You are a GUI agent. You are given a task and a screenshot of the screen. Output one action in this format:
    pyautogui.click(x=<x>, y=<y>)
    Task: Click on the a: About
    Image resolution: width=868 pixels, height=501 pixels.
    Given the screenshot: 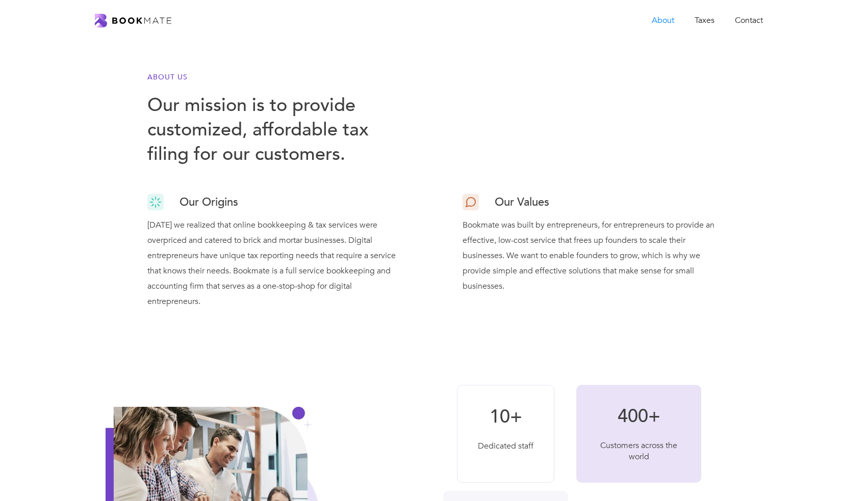 What is the action you would take?
    pyautogui.click(x=663, y=20)
    